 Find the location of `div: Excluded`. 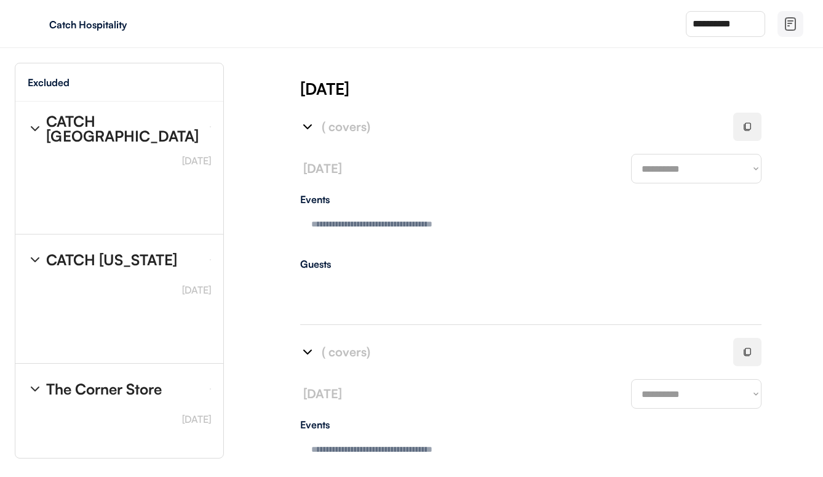

div: Excluded is located at coordinates (49, 82).